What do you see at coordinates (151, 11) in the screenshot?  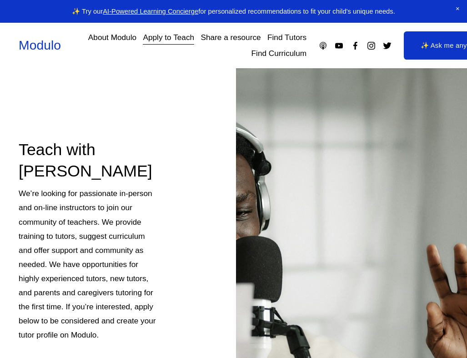 I see `a: AI-Powered Learning Concierge` at bounding box center [151, 11].